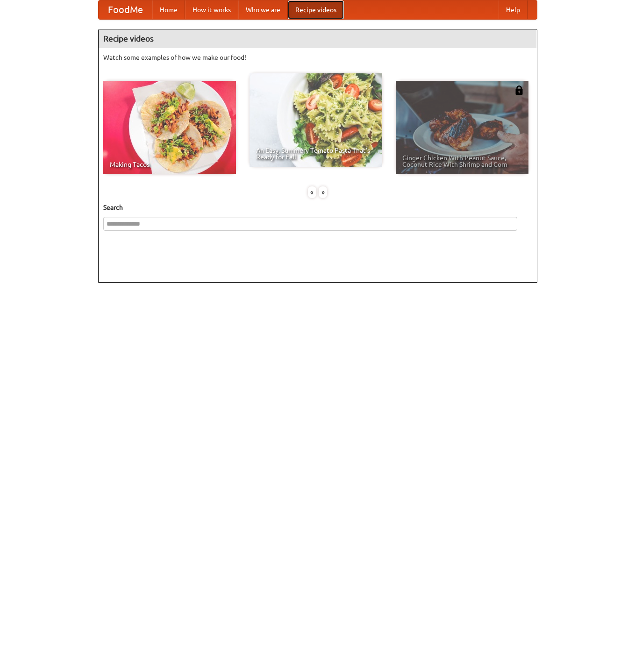  I want to click on a: An Easy, Summery Tomato Pasta That's Ready for Fall, so click(316, 120).